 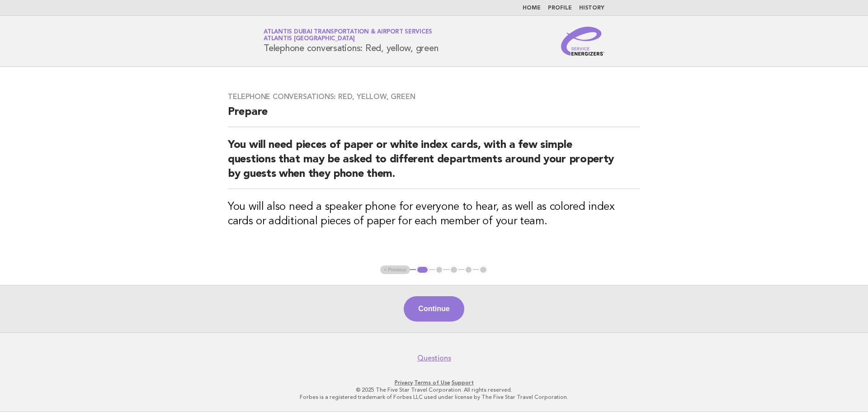 I want to click on a: Profile, so click(x=560, y=8).